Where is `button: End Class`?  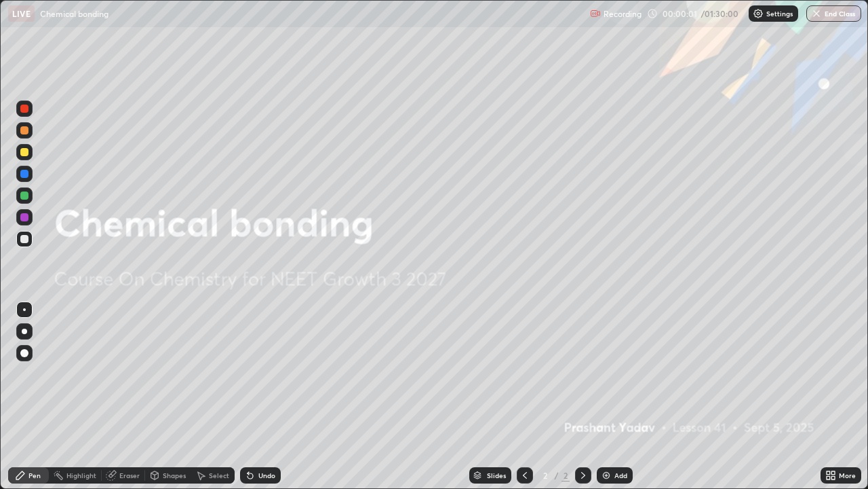
button: End Class is located at coordinates (834, 14).